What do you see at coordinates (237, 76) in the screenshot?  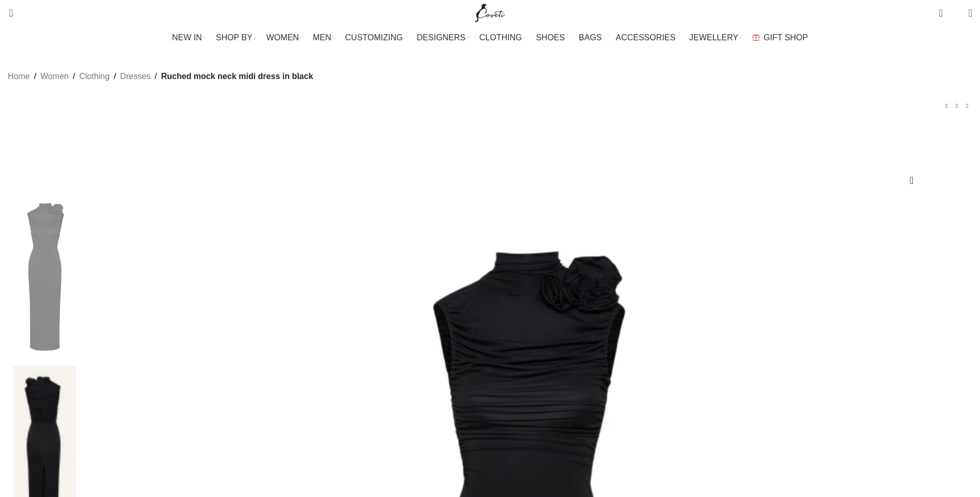 I see `span: Ruched mock neck midi dress in black` at bounding box center [237, 76].